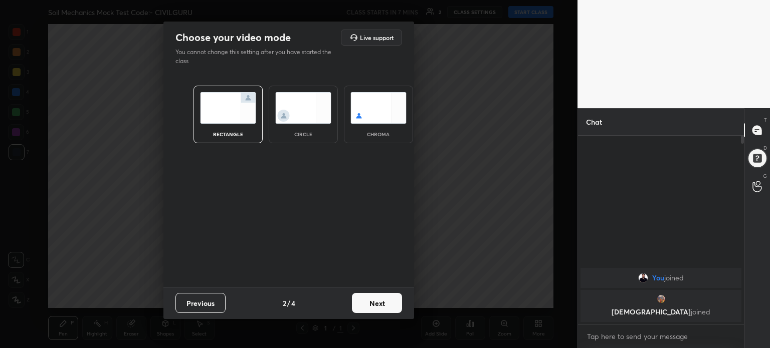 This screenshot has height=348, width=770. What do you see at coordinates (765, 148) in the screenshot?
I see `p: D` at bounding box center [765, 148].